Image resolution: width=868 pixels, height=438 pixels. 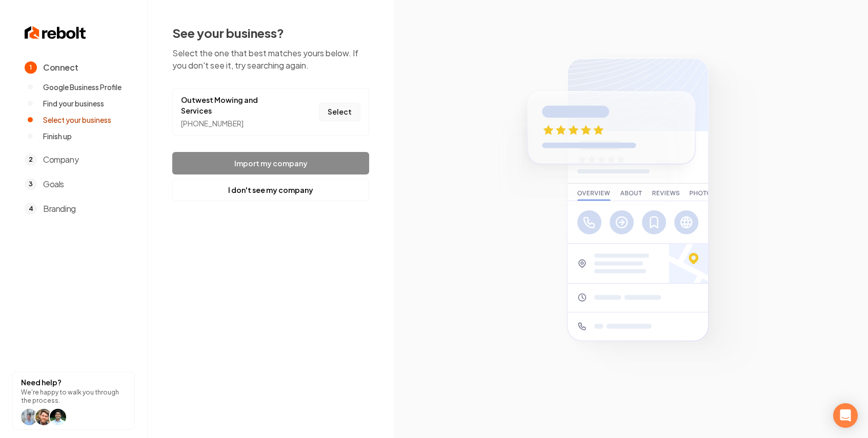 I want to click on img: Rebolt Logo, so click(x=55, y=32).